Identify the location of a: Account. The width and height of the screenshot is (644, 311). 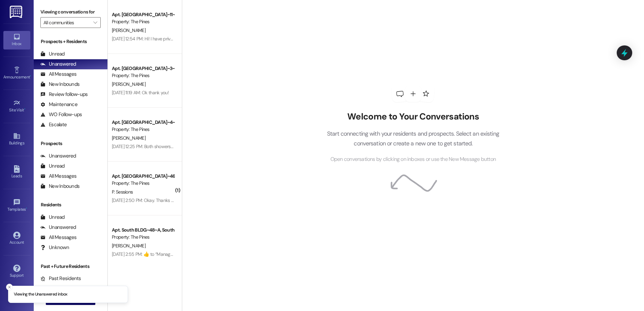
(17, 239).